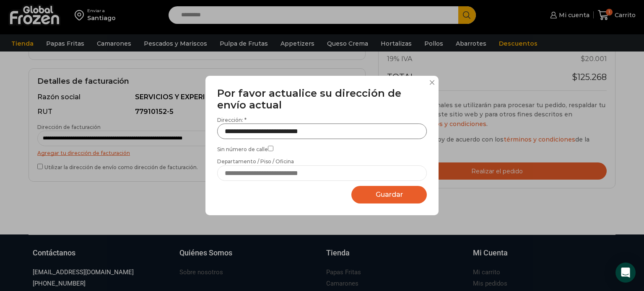  What do you see at coordinates (625, 273) in the screenshot?
I see `div: Open Intercom Messenger` at bounding box center [625, 273].